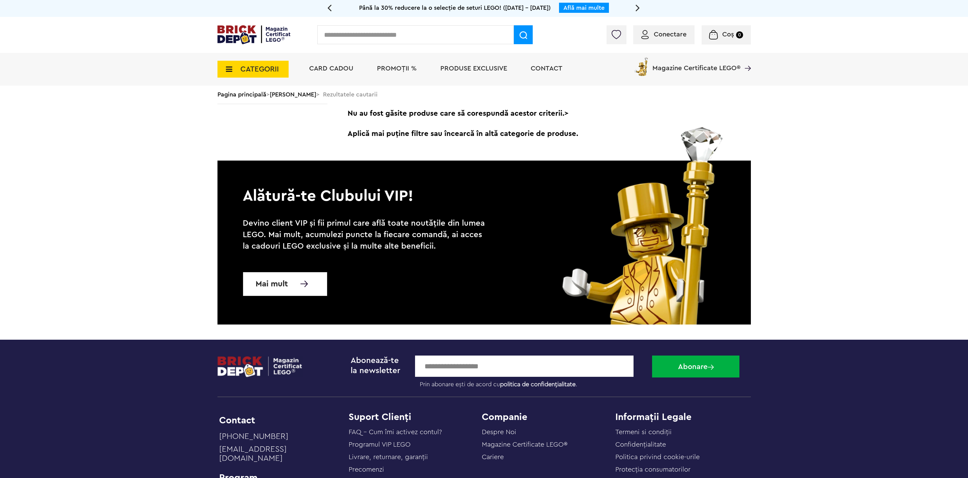  What do you see at coordinates (415, 417) in the screenshot?
I see `h4: Suport Clienți` at bounding box center [415, 417].